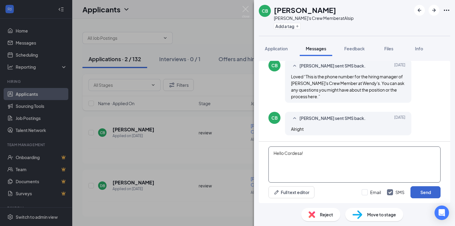 Image resolution: width=455 pixels, height=226 pixels. Describe the element at coordinates (389, 48) in the screenshot. I see `span: Files` at that location.